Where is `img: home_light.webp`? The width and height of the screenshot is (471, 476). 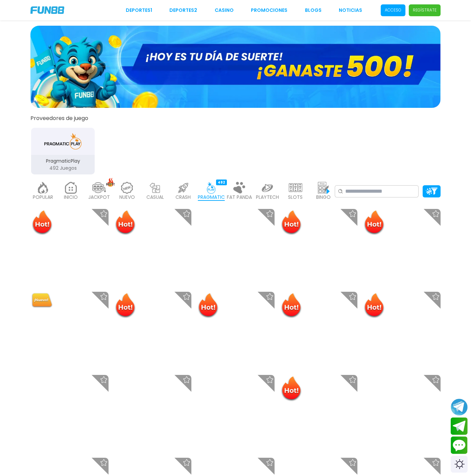
img: home_light.webp is located at coordinates (71, 188).